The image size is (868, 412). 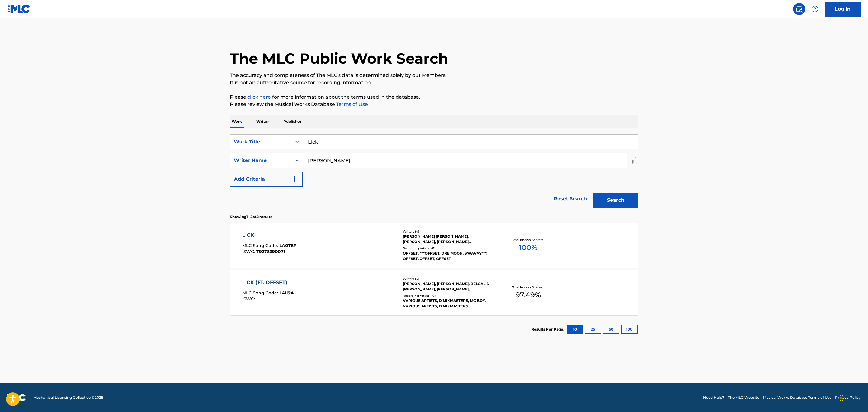 I want to click on div: VARIOUS ARTISTS, D'MIXMASTERS, MC BOY, VARIOUS ARTISTS, D'MIXMASTERS, so click(x=449, y=304).